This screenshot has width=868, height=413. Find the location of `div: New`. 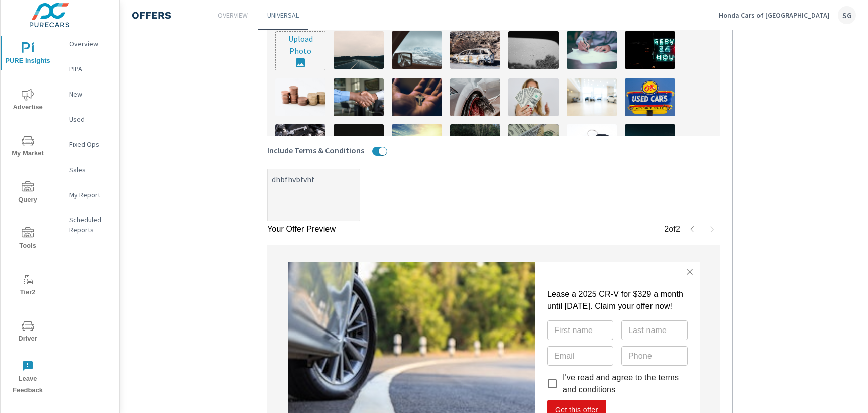

div: New is located at coordinates (87, 94).